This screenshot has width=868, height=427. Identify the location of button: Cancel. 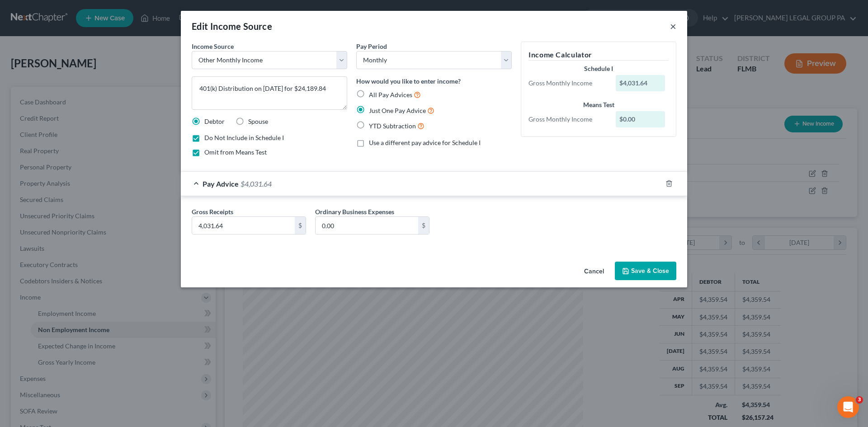
(594, 272).